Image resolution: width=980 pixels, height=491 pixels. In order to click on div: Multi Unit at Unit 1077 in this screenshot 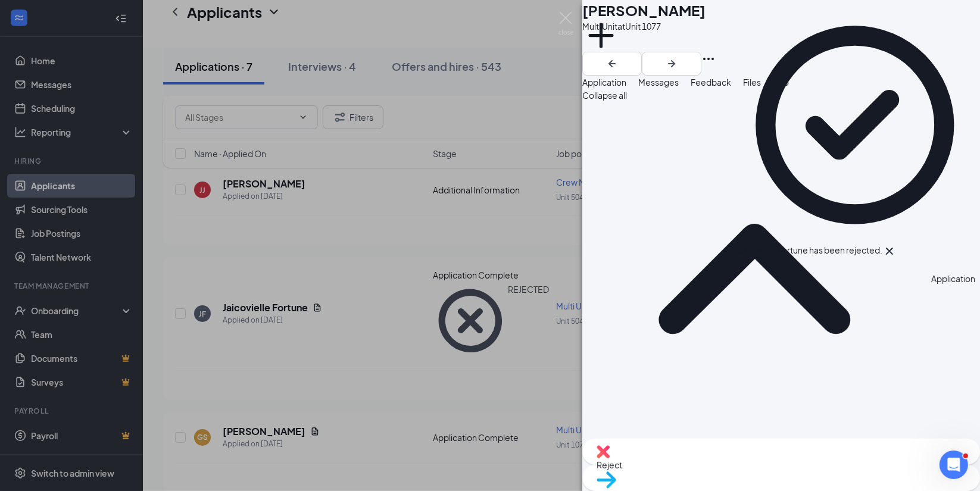, I will do `click(643, 26)`.